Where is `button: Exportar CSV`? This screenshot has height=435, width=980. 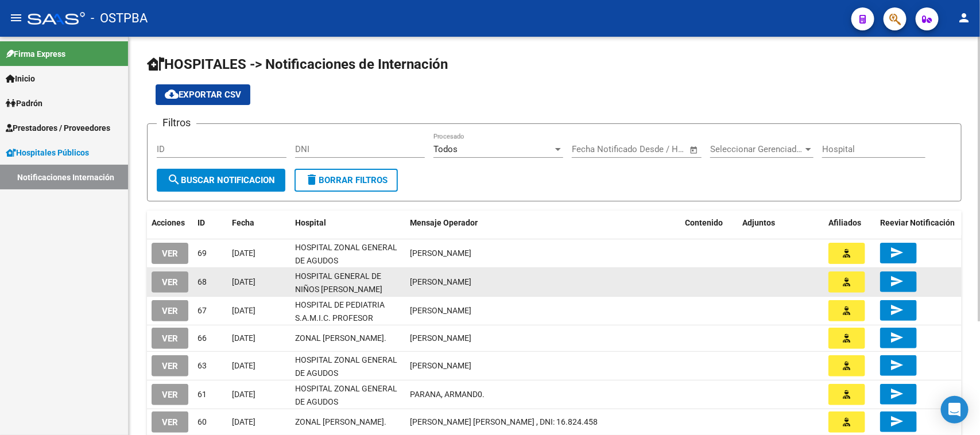 button: Exportar CSV is located at coordinates (203, 94).